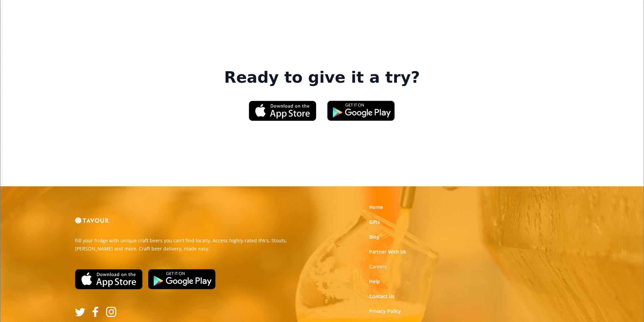 Image resolution: width=644 pixels, height=322 pixels. I want to click on a: Privacy Policy, so click(385, 312).